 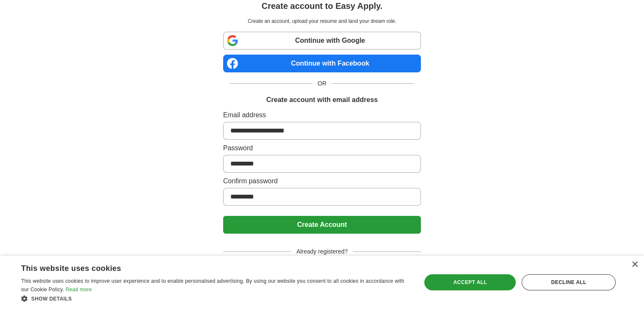 What do you see at coordinates (322, 224) in the screenshot?
I see `button: Create Account` at bounding box center [322, 224].